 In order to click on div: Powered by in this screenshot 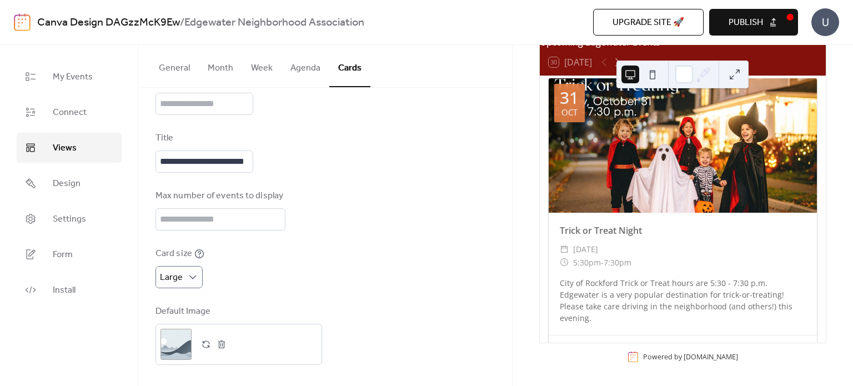, I will do `click(690, 356)`.